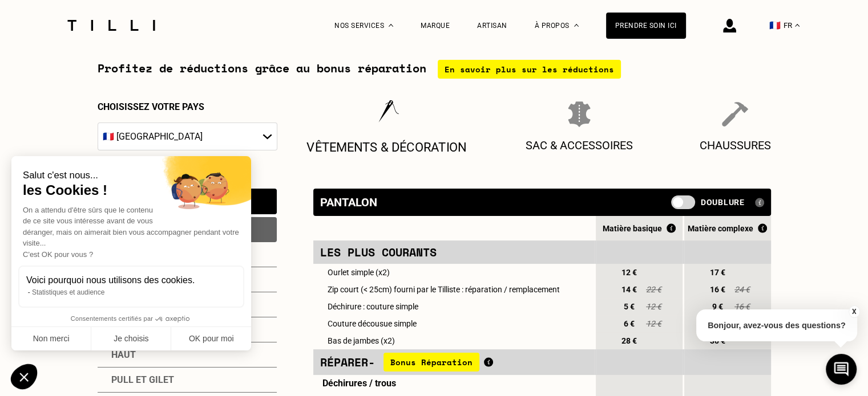 Image resolution: width=868 pixels, height=396 pixels. I want to click on a: Logo du service de couturière Tilli, so click(111, 25).